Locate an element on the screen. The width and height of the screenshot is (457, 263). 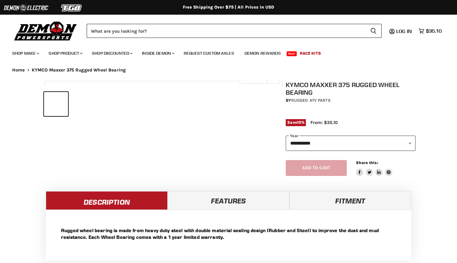
a: Rugged ATV Parts is located at coordinates (311, 100).